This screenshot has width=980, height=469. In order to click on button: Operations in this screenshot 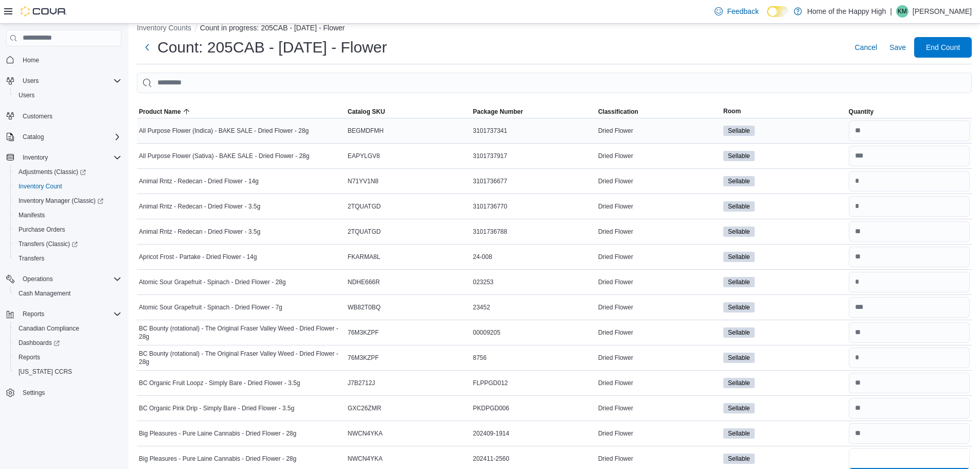, I will do `click(37, 279)`.